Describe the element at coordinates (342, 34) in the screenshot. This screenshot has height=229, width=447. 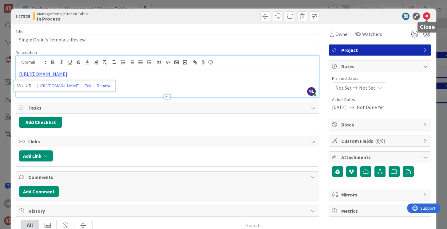
I see `span: Owner` at that location.